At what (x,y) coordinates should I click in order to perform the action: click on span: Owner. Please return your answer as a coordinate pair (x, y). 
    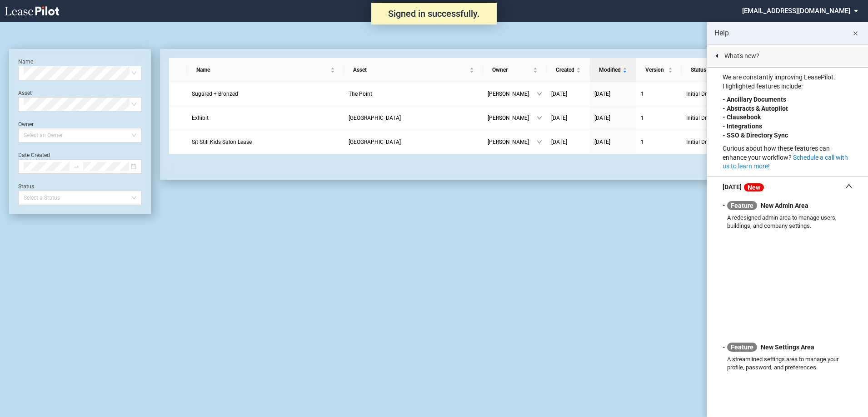
    Looking at the image, I should click on (511, 70).